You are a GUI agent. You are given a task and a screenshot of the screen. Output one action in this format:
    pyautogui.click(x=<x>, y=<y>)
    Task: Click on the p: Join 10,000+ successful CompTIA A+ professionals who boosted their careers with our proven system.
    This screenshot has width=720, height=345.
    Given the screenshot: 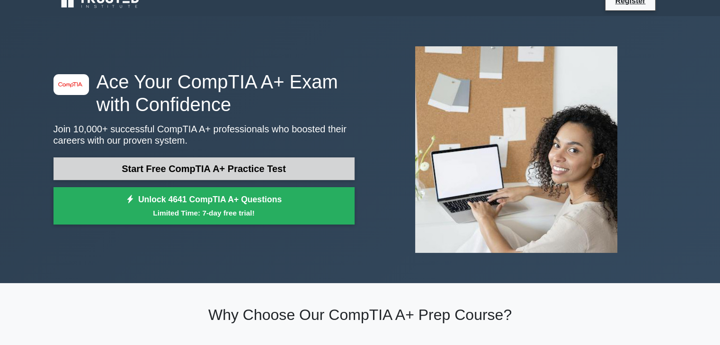 What is the action you would take?
    pyautogui.click(x=204, y=135)
    